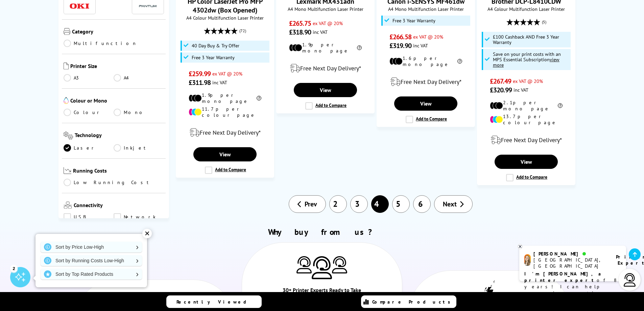 Image resolution: width=644 pixels, height=311 pixels. I want to click on span: Technology, so click(119, 136).